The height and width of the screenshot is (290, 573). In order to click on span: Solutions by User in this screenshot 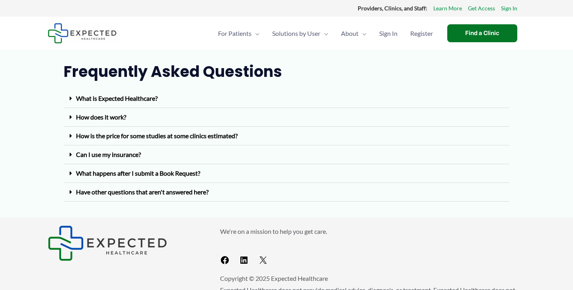, I will do `click(296, 33)`.